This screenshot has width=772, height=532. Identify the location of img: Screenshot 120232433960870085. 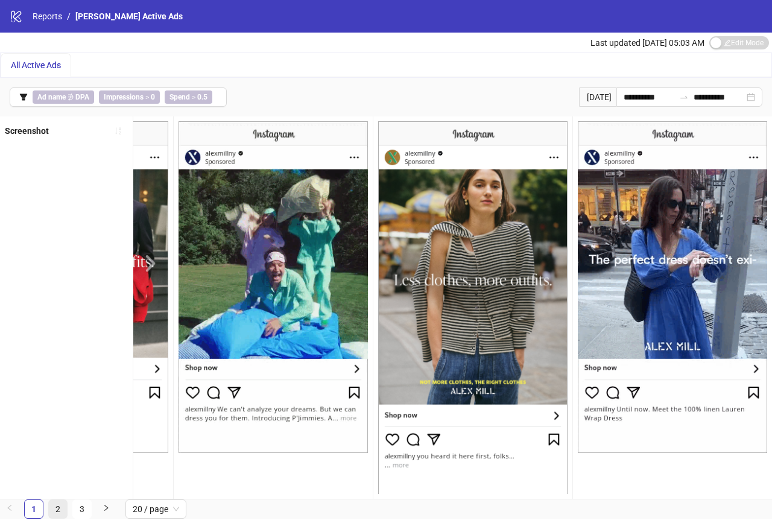
(473, 307).